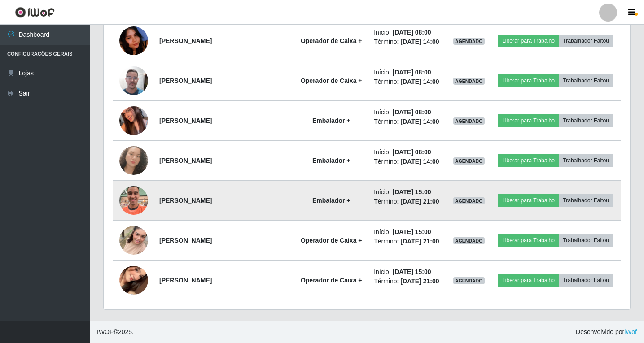 Image resolution: width=644 pixels, height=343 pixels. What do you see at coordinates (134, 280) in the screenshot?
I see `img: 1753654466670.jpeg` at bounding box center [134, 280].